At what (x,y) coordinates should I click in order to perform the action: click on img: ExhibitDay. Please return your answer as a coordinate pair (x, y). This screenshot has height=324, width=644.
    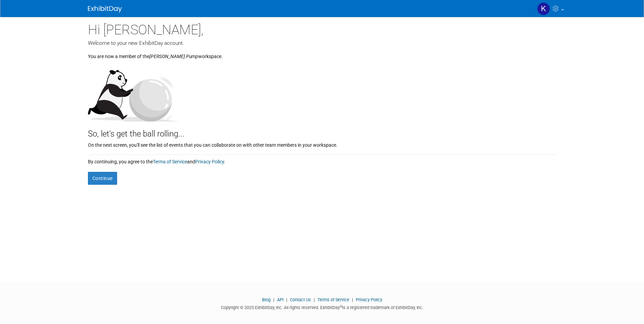
    Looking at the image, I should click on (104, 9).